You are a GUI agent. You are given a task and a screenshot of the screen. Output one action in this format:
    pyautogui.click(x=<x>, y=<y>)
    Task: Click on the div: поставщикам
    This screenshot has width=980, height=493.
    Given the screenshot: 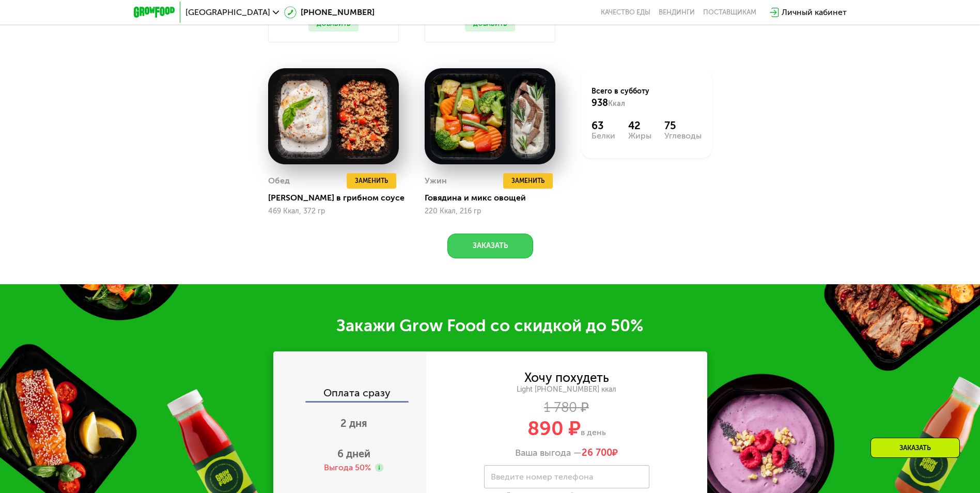 What is the action you would take?
    pyautogui.click(x=729, y=12)
    